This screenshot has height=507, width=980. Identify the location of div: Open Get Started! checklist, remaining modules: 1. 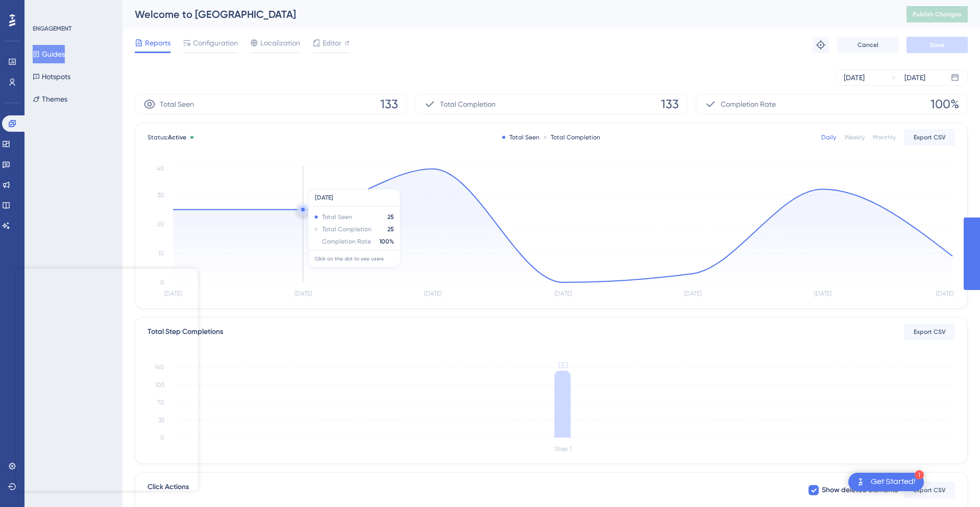
(886, 482).